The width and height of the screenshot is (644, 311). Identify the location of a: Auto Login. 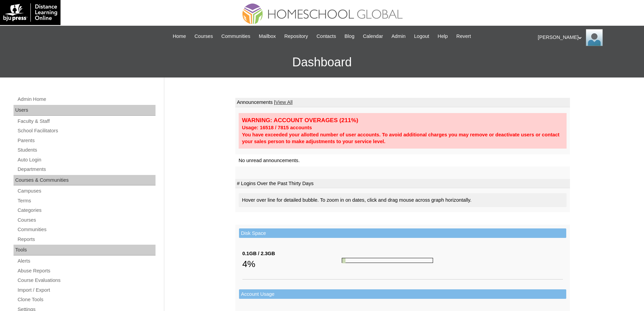
(86, 160).